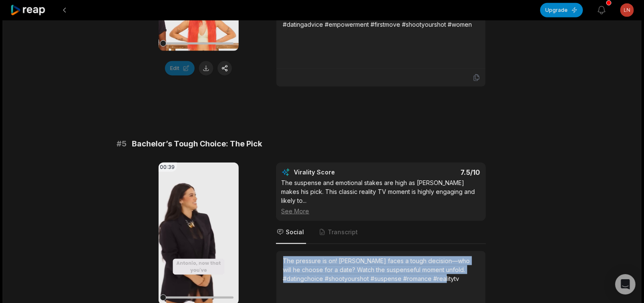 The height and width of the screenshot is (303, 644). I want to click on span: # 5, so click(122, 144).